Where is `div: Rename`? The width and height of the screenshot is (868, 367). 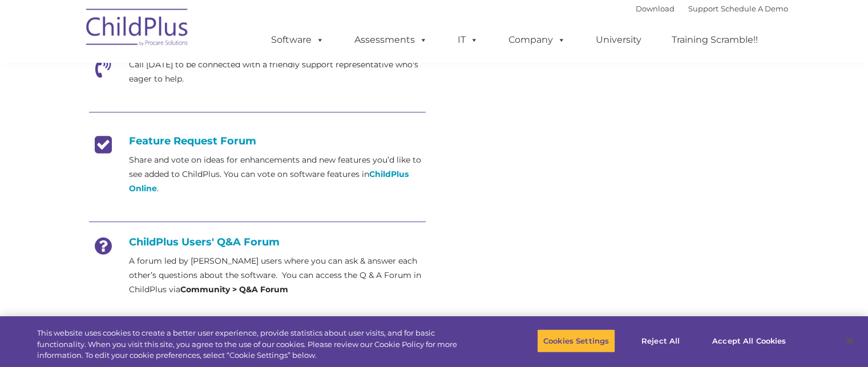
div: Rename is located at coordinates (434, 71).